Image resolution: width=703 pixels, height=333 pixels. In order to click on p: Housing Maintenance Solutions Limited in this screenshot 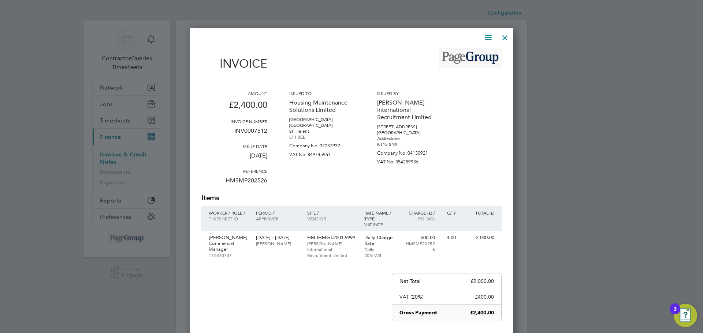, I will do `click(322, 107)`.